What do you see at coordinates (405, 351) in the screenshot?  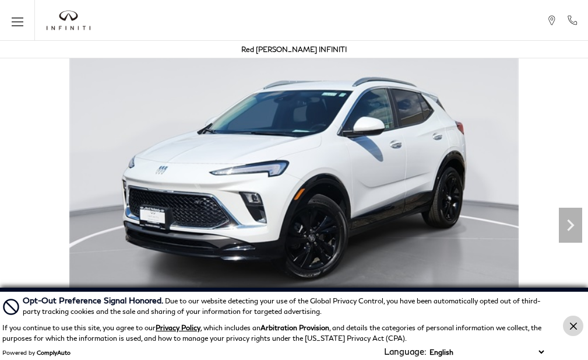 I see `div: Language:` at bounding box center [405, 351].